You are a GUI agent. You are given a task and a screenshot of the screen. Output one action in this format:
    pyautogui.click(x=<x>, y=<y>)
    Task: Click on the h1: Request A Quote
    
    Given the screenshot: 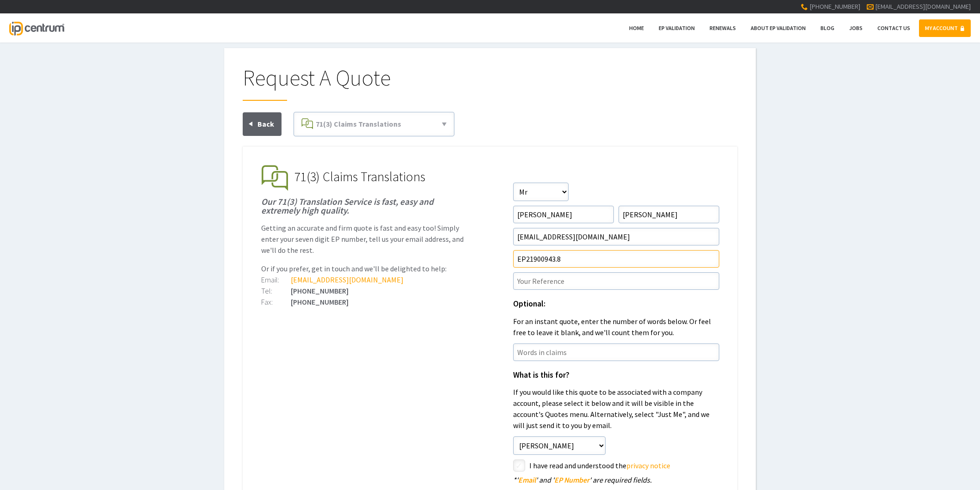 What is the action you would take?
    pyautogui.click(x=490, y=83)
    